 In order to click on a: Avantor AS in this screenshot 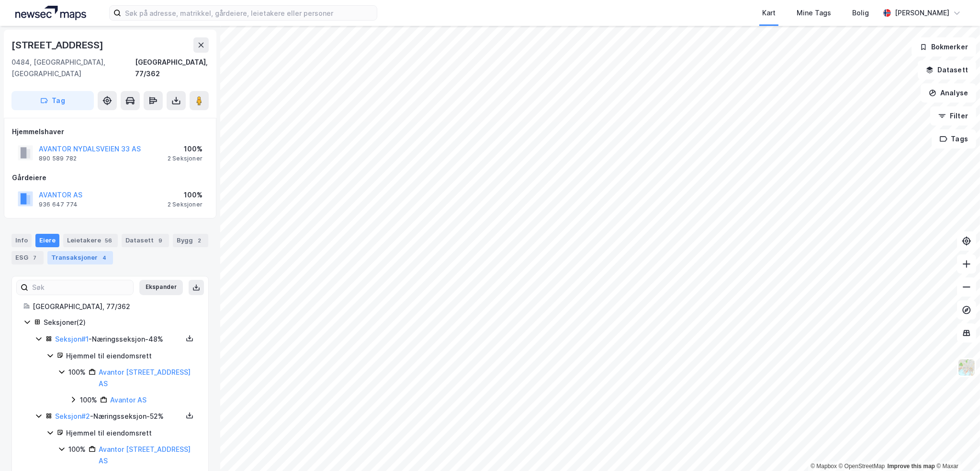, I will do `click(128, 399)`.